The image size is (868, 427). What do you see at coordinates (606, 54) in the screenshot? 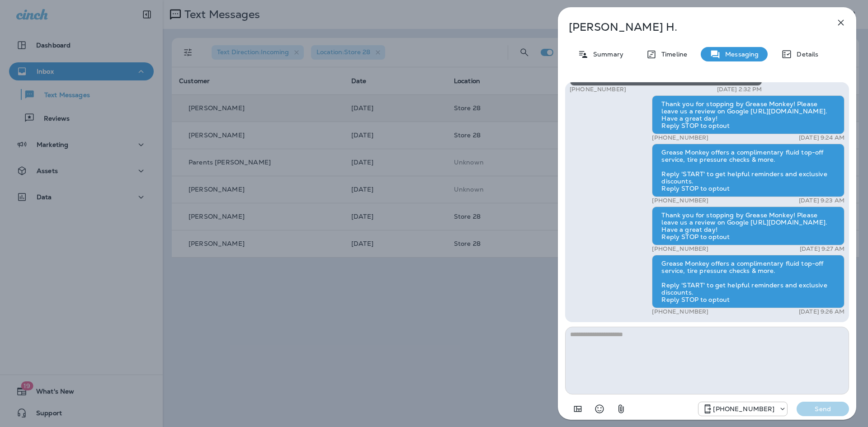
I see `p: Summary` at bounding box center [606, 54].